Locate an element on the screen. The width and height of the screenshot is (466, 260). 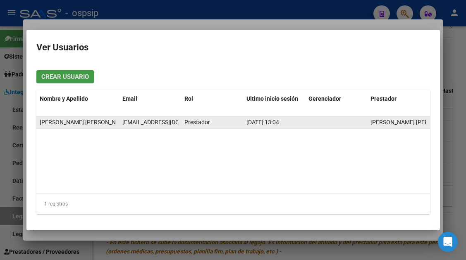
button: Crear Usuario is located at coordinates (65, 76).